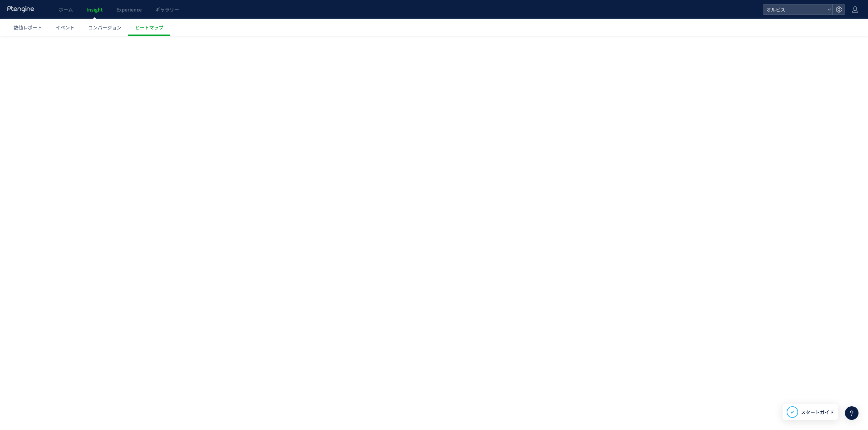 Image resolution: width=868 pixels, height=430 pixels. What do you see at coordinates (818, 412) in the screenshot?
I see `span: スタートガイド` at bounding box center [818, 412].